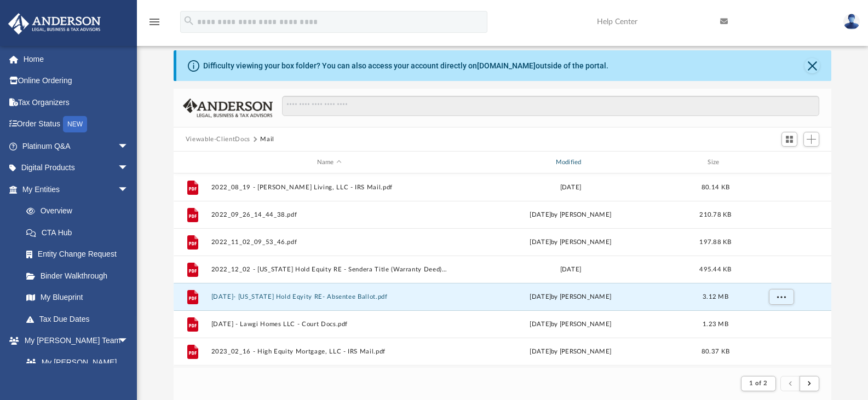  What do you see at coordinates (76, 168) in the screenshot?
I see `a: Digital Productsarrow_drop_down` at bounding box center [76, 168].